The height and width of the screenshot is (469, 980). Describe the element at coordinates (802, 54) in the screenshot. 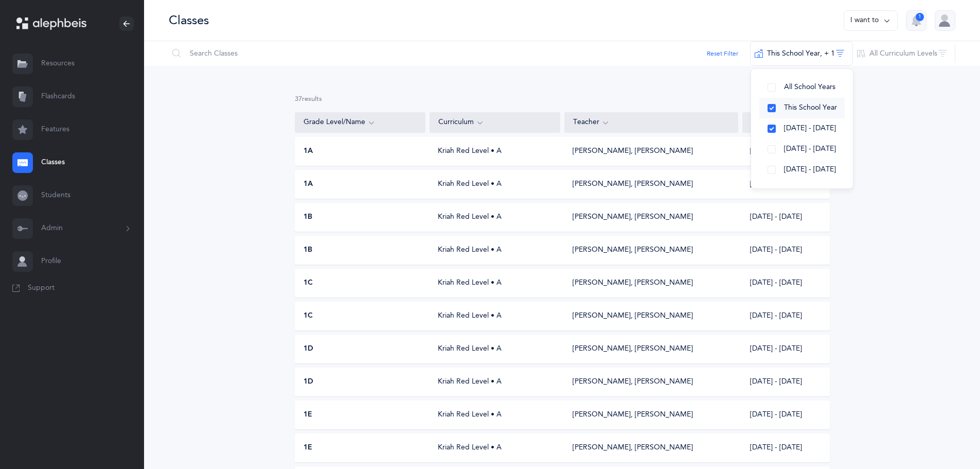

I see `button: This School Year‪, + 1‬` at that location.